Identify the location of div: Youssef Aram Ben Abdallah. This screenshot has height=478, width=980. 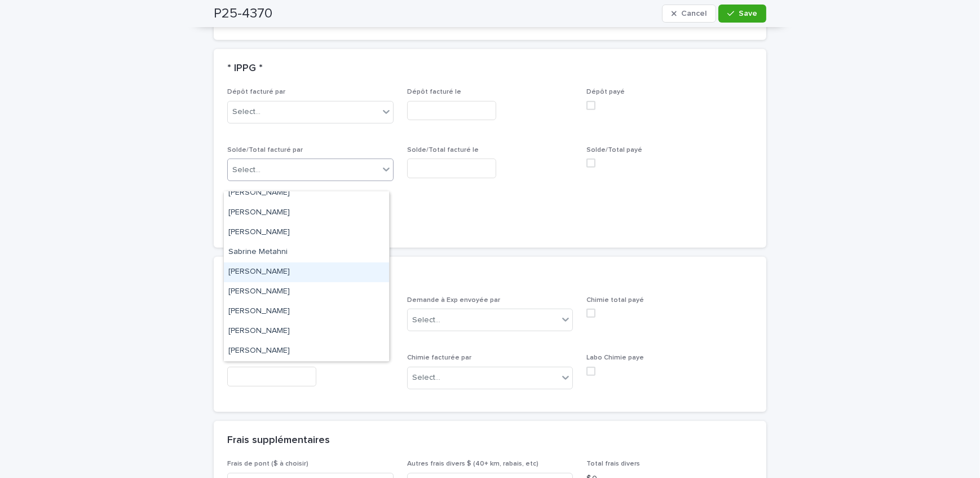
(306, 311).